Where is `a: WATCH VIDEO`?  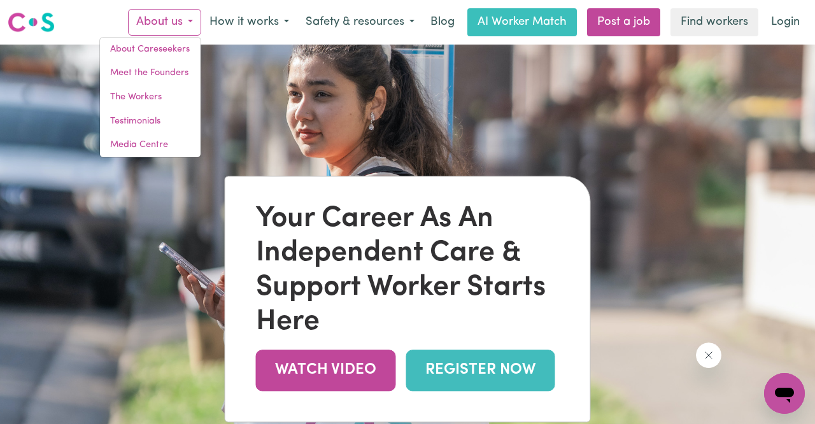
a: WATCH VIDEO is located at coordinates (326, 370).